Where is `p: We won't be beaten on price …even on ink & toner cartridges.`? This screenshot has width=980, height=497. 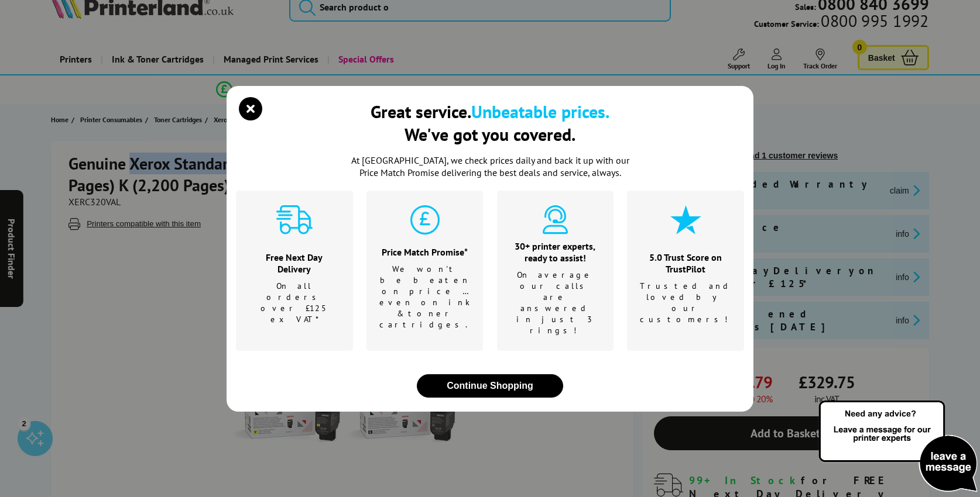
p: We won't be beaten on price …even on ink & toner cartridges. is located at coordinates (425, 298).